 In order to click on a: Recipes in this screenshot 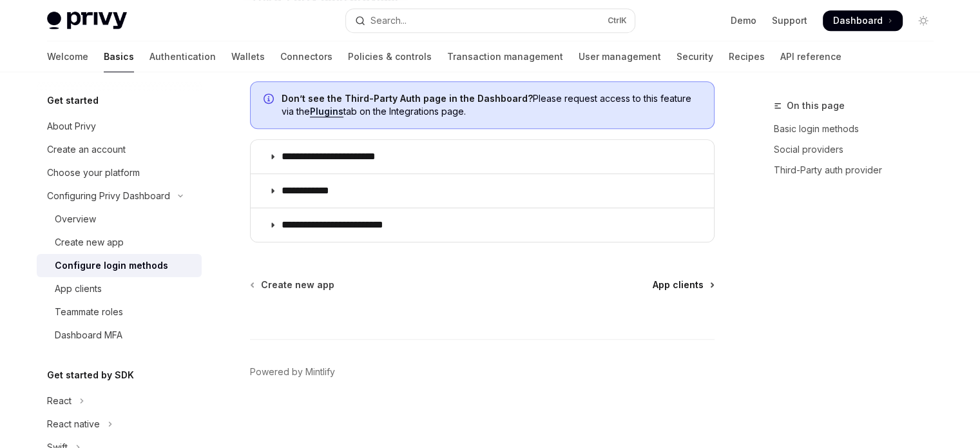, I will do `click(747, 57)`.